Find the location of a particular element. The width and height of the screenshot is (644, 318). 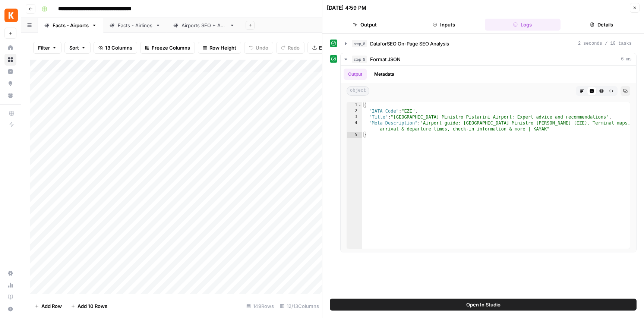

span: Sort is located at coordinates (74, 47).